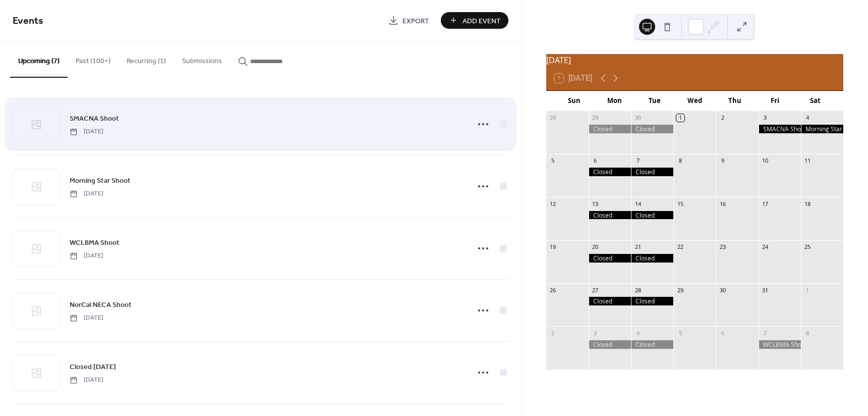 The width and height of the screenshot is (868, 416). What do you see at coordinates (822, 129) in the screenshot?
I see `div: Morning Star Shoot` at bounding box center [822, 129].